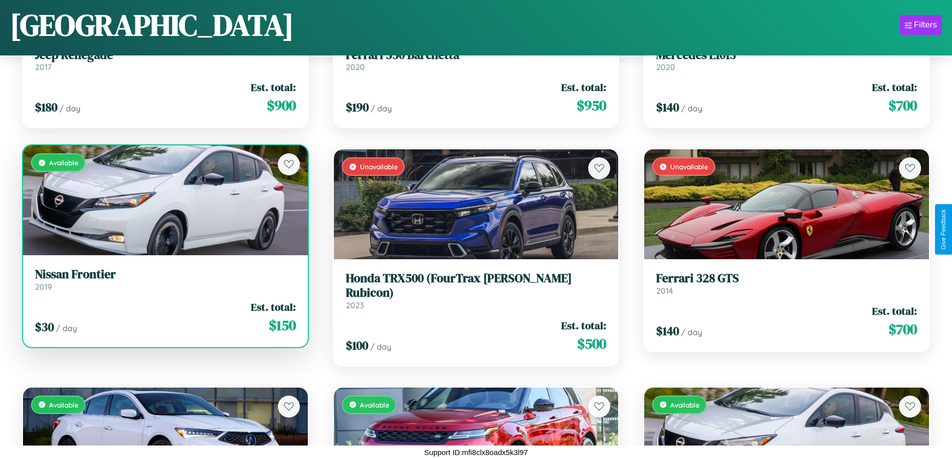  Describe the element at coordinates (165, 60) in the screenshot. I see `a: Jeep Renegade2017` at that location.